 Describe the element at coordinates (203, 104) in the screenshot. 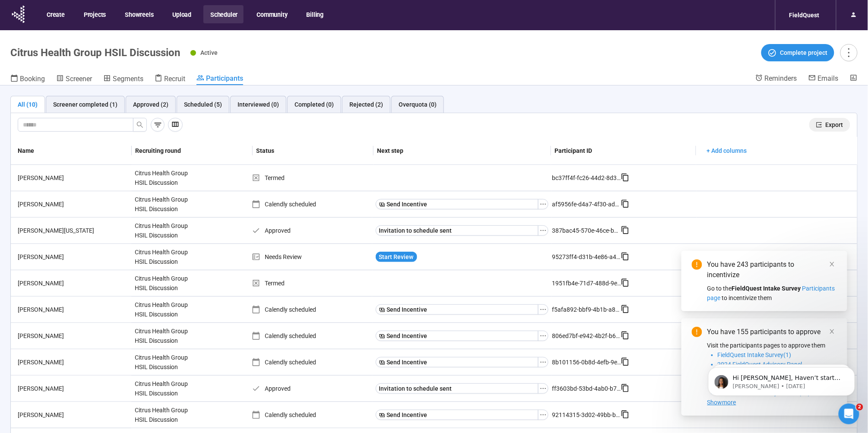

I see `div: Scheduled (5)` at that location.